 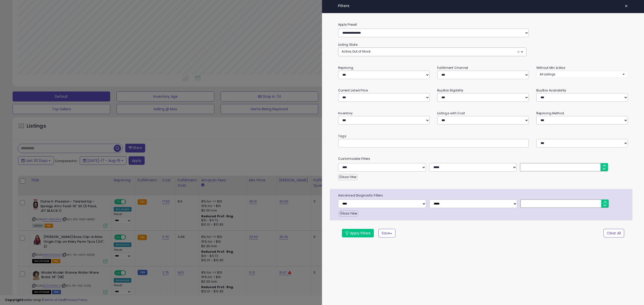 I want to click on button: Active, Out of Stock ×, so click(x=432, y=52).